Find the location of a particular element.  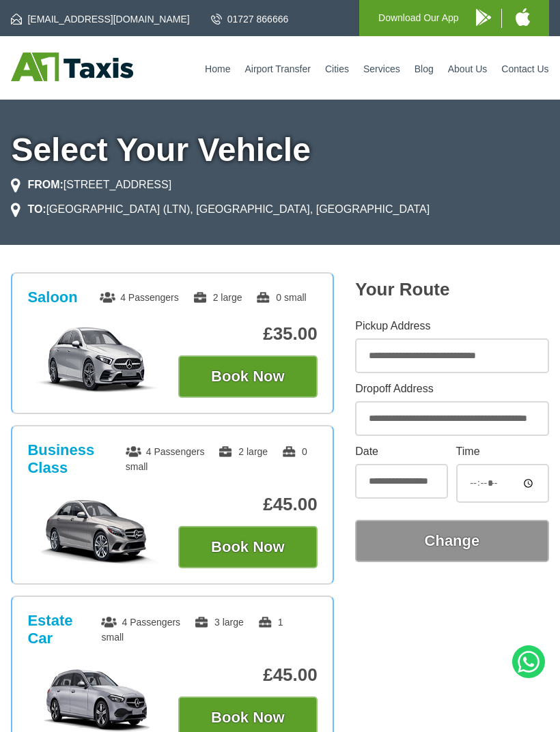

label: Time is located at coordinates (502, 452).